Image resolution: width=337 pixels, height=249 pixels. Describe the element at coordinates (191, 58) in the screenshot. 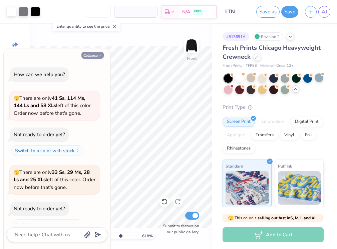

I see `div: Front` at that location.